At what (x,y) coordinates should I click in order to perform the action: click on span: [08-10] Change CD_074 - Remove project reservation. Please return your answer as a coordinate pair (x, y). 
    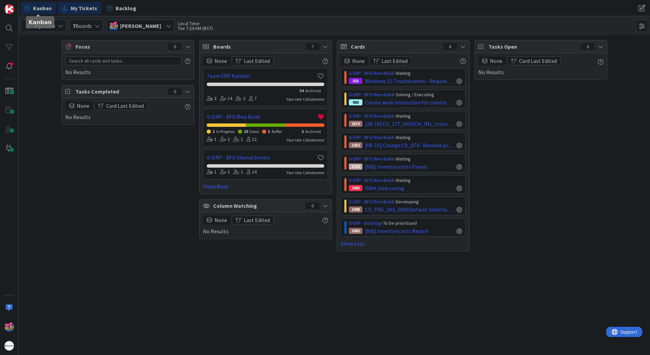
    Looking at the image, I should click on (409, 145).